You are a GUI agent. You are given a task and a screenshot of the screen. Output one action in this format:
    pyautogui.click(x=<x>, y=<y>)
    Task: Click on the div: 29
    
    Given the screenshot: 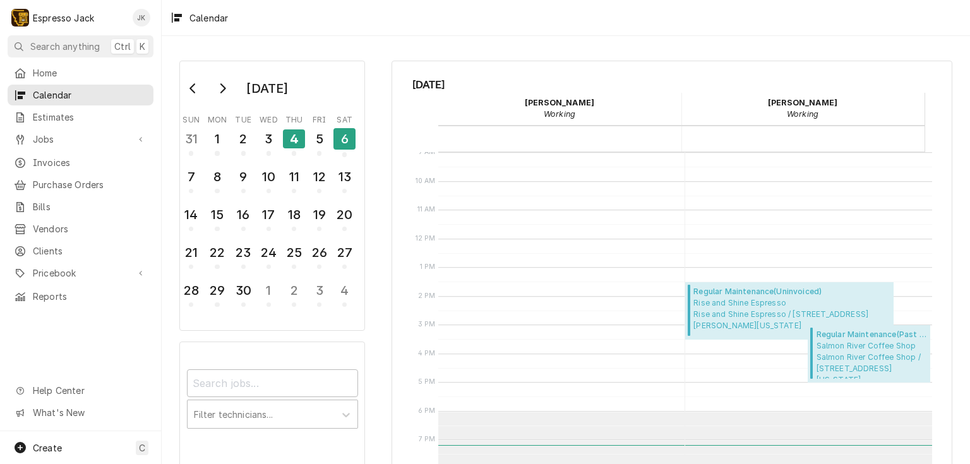 What is the action you would take?
    pyautogui.click(x=217, y=290)
    